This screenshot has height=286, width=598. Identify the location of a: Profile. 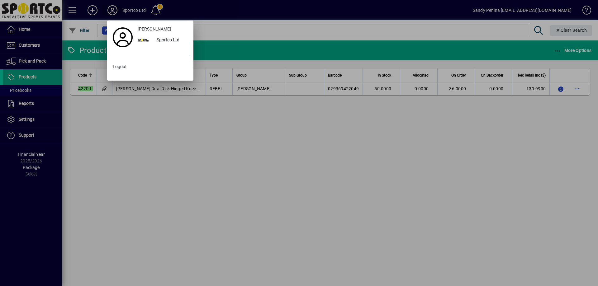
(123, 37).